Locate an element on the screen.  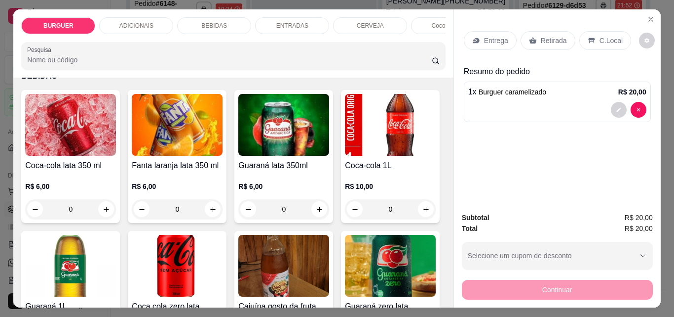
h4: Guaraná 1l is located at coordinates (71, 306).